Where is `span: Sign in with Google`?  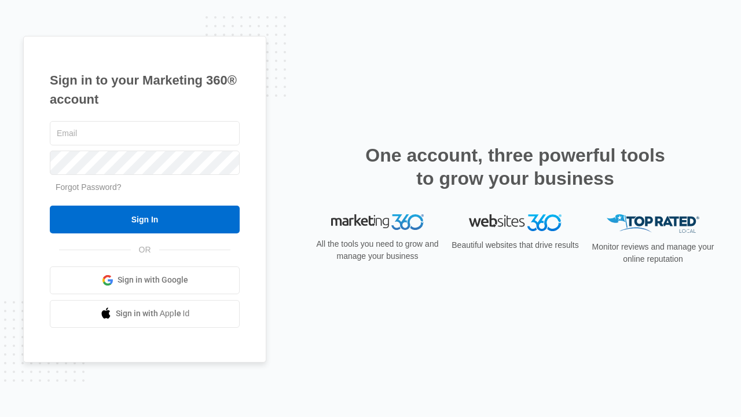
span: Sign in with Google is located at coordinates (153, 280).